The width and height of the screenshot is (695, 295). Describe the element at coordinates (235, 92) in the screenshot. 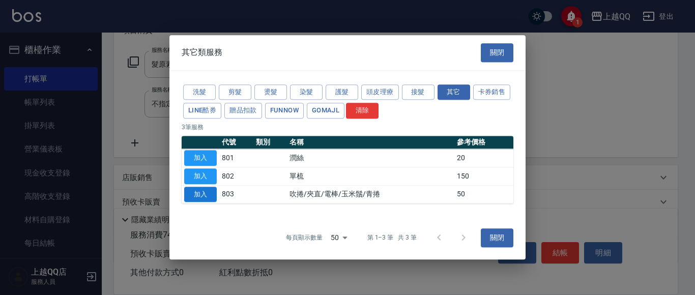

I see `button: 剪髮` at that location.